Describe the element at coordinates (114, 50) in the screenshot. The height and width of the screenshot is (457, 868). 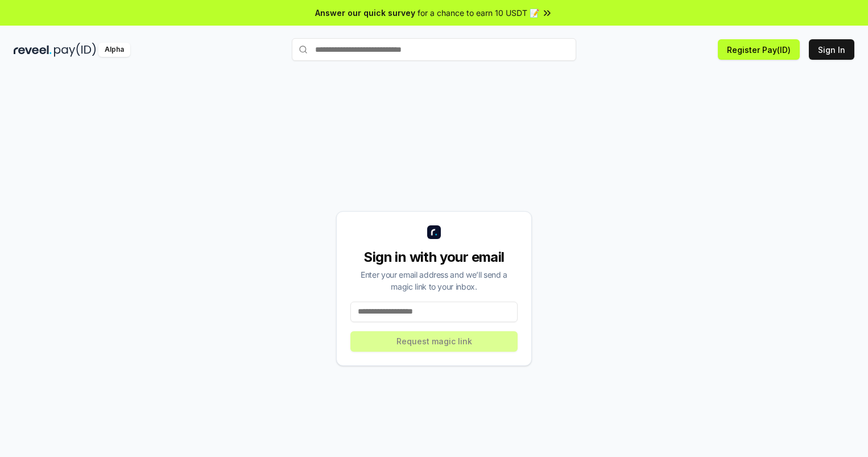
I see `div: Alpha` at that location.